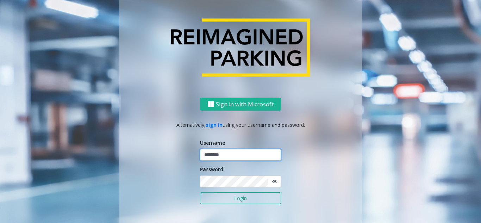 This screenshot has height=223, width=481. Describe the element at coordinates (240, 104) in the screenshot. I see `button: Sign in with Microsoft` at that location.